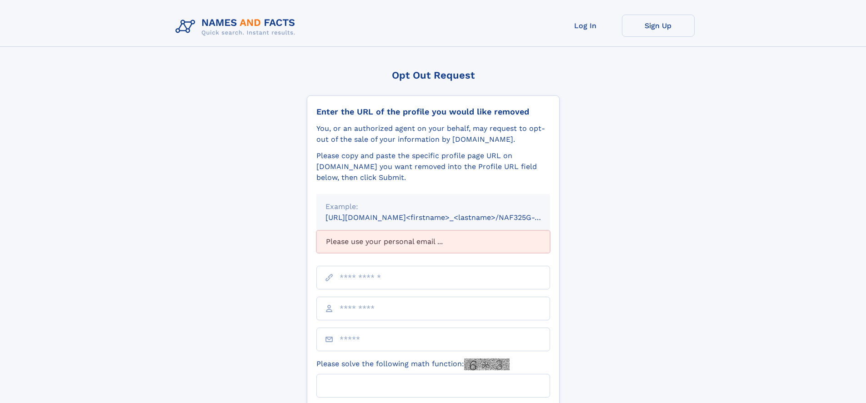  What do you see at coordinates (413, 365) in the screenshot?
I see `label: Please solve the following math function:` at bounding box center [413, 365].